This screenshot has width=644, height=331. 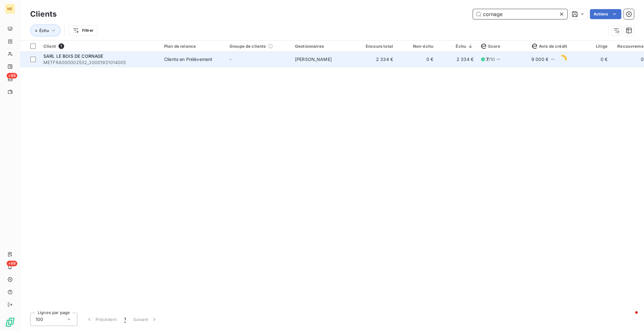 What do you see at coordinates (10, 9) in the screenshot?
I see `div: ME` at bounding box center [10, 9].